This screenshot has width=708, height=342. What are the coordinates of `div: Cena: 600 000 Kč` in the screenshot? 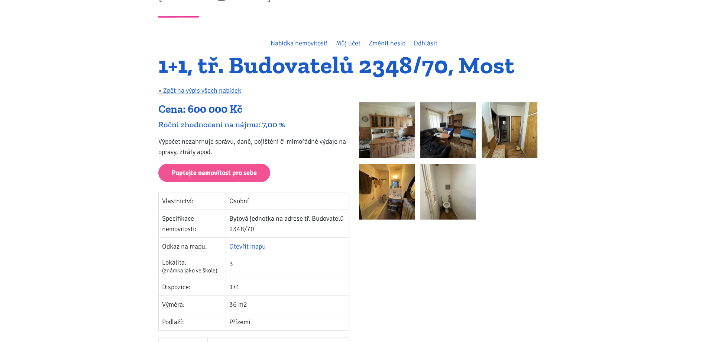 It's located at (253, 109).